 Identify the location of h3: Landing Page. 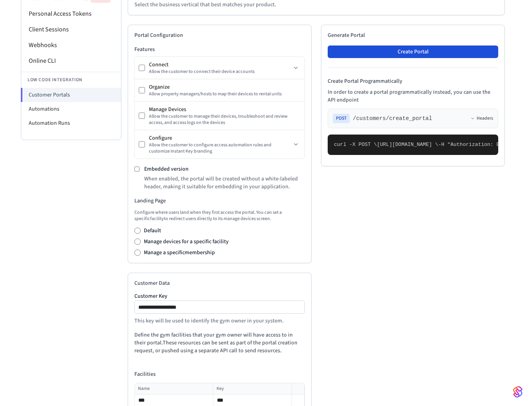
(220, 201).